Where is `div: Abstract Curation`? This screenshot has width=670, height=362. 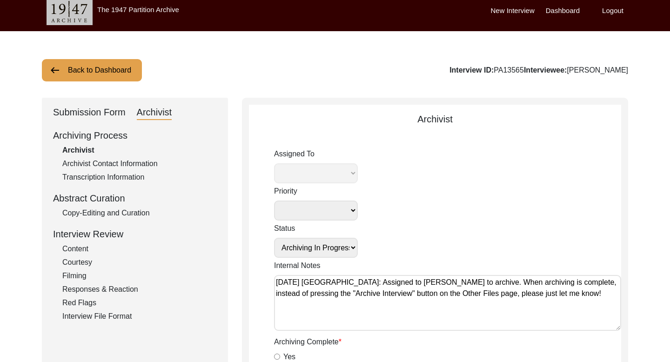 div: Abstract Curation is located at coordinates (135, 198).